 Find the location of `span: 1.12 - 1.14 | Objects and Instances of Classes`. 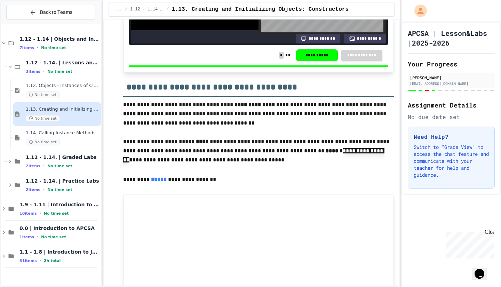

span: 1.12 - 1.14 | Objects and Instances of Classes is located at coordinates (59, 39).